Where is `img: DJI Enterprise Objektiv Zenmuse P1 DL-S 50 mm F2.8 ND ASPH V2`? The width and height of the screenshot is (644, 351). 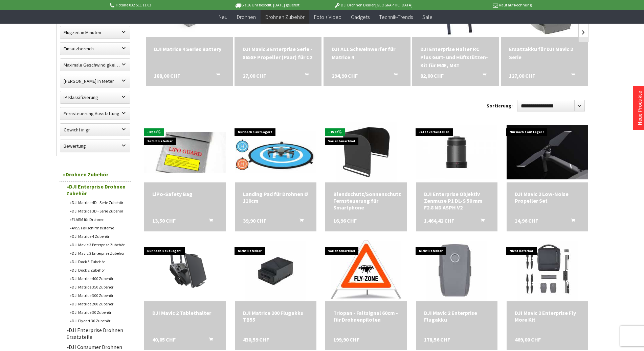
img: DJI Enterprise Objektiv Zenmuse P1 DL-S 50 mm F2.8 ND ASPH V2 is located at coordinates (456, 152).